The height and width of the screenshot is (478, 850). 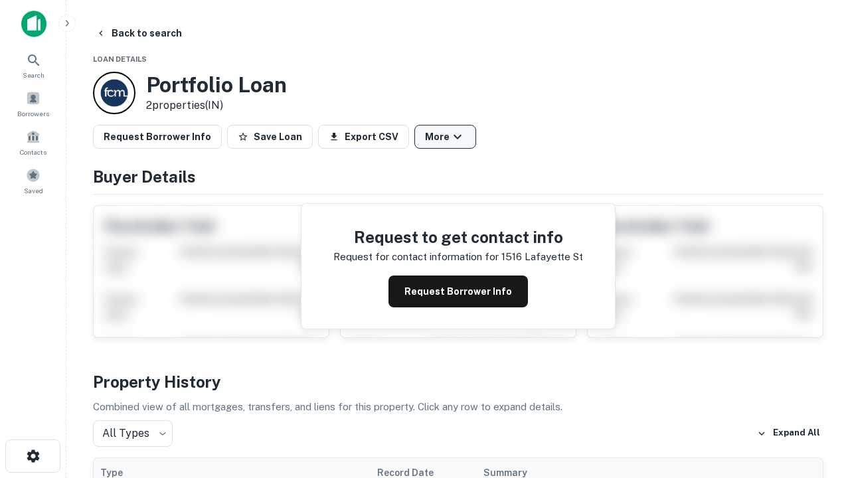 I want to click on p: Combined view of all mortgages, transfers, and liens for this property. Click any row to expand d..., so click(x=458, y=407).